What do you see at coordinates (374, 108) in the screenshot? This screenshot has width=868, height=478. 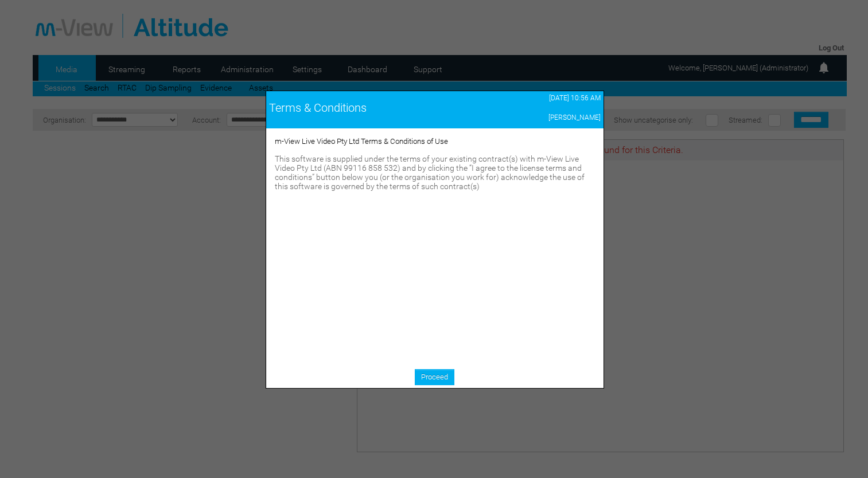 I see `div: Terms & Conditions` at bounding box center [374, 108].